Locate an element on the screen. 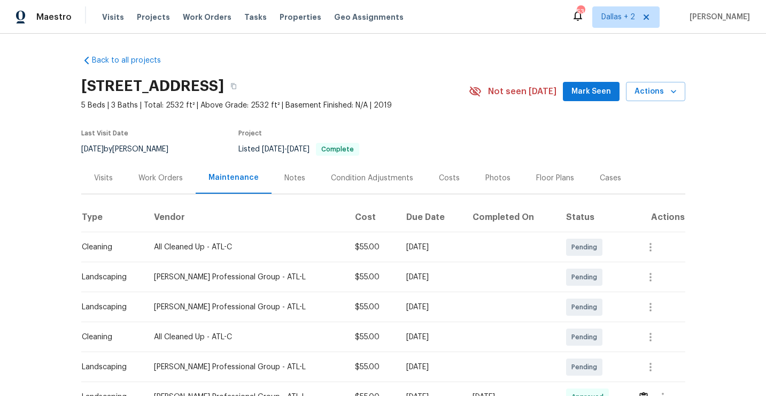 The width and height of the screenshot is (766, 396). div: Maintenance is located at coordinates (234, 178).